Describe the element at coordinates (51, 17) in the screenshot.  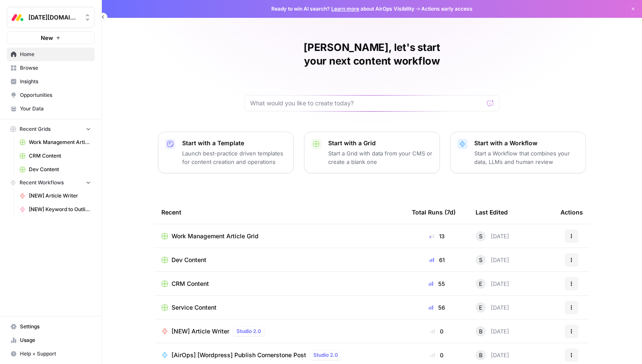
I see `button: Workspace: Monday.com` at that location.